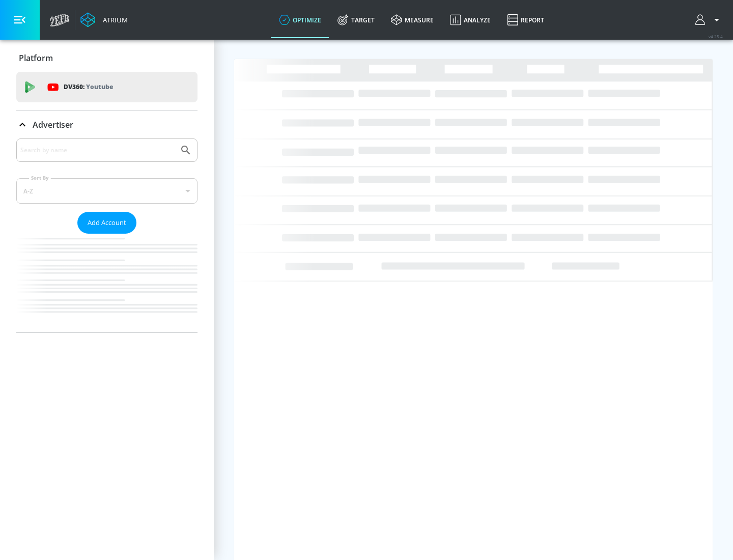  What do you see at coordinates (470, 20) in the screenshot?
I see `a: Analyze` at bounding box center [470, 20].